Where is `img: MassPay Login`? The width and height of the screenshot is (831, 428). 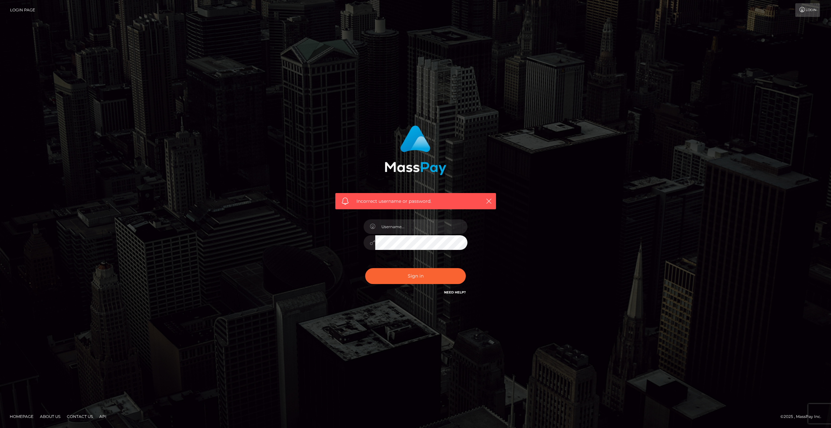 img: MassPay Login is located at coordinates (416, 150).